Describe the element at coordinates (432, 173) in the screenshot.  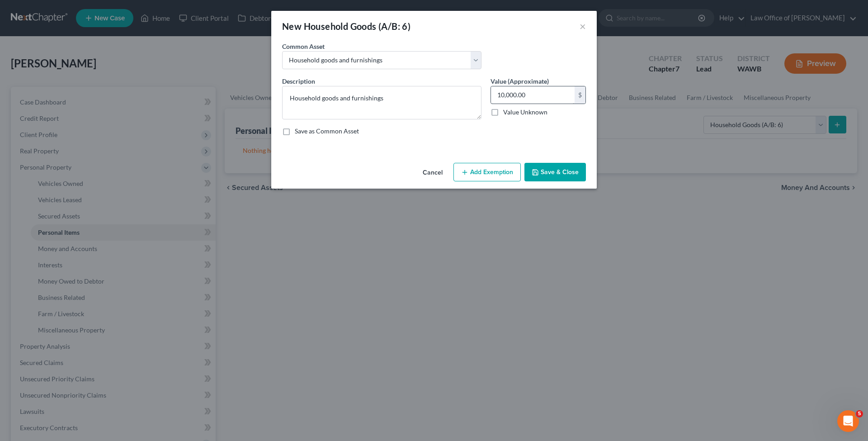
I see `button: Cancel` at that location.